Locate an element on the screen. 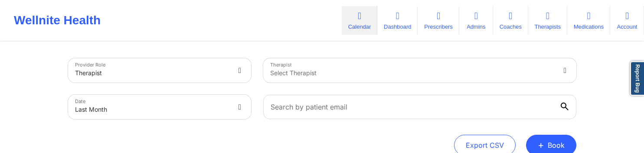 This screenshot has width=644, height=153. a: Calendar is located at coordinates (360, 20).